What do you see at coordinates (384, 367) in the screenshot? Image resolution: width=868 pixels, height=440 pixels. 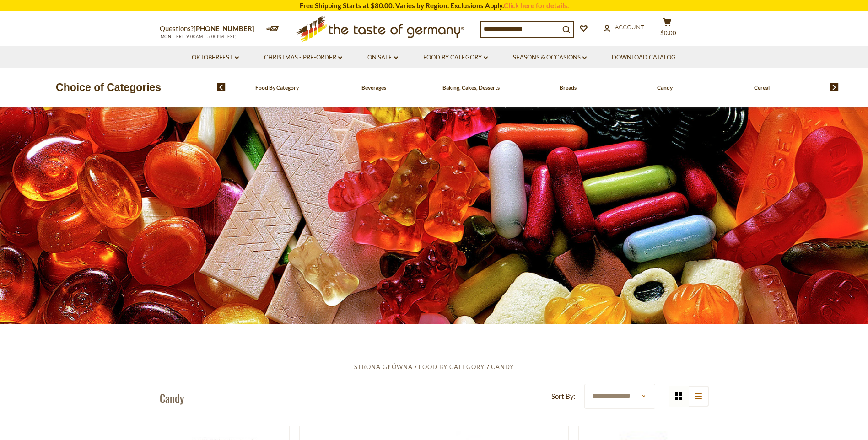 I see `span: Strona główna` at bounding box center [384, 367].